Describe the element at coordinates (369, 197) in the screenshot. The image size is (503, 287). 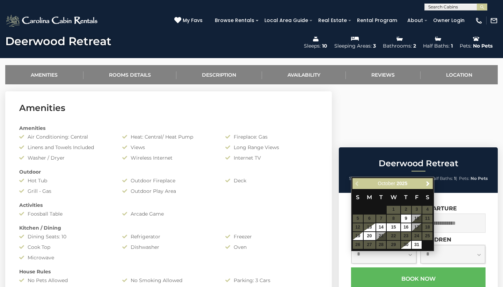
I see `span: Monday` at that location.